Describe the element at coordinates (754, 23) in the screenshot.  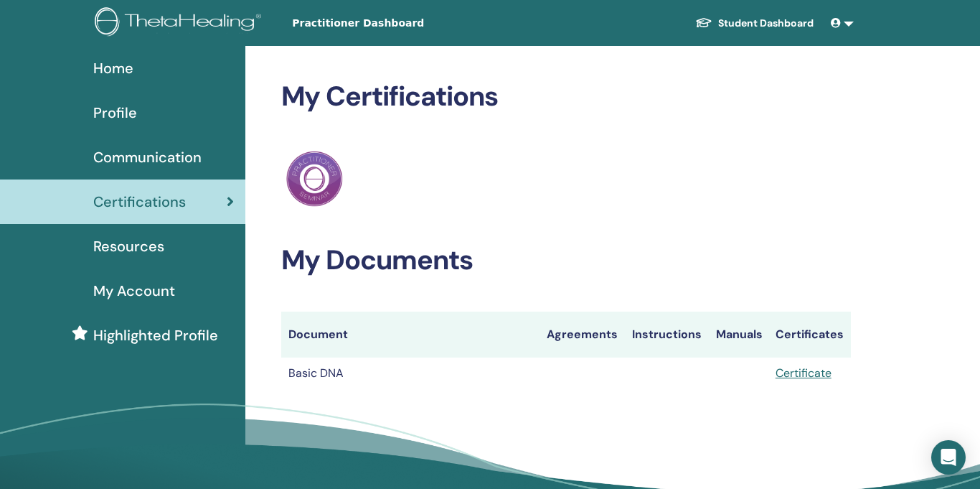
I see `a: Student Dashboard` at that location.